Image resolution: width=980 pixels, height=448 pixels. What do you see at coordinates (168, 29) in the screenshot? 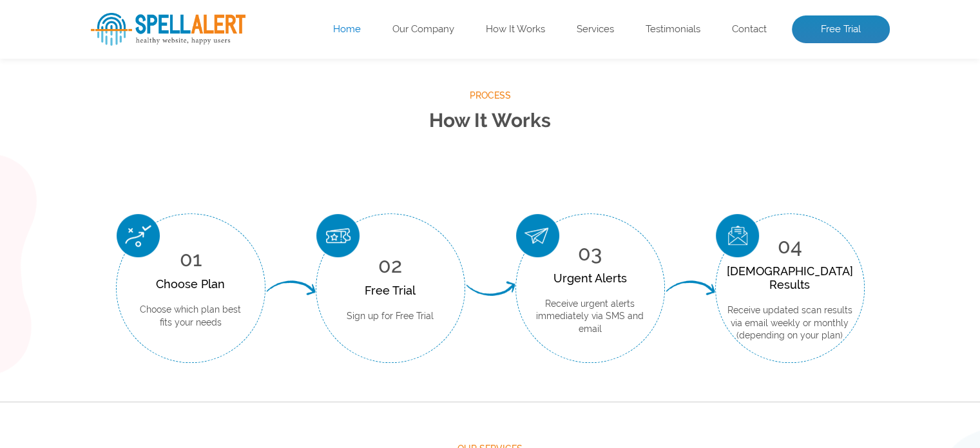
I see `img: SpellAlert` at bounding box center [168, 29].